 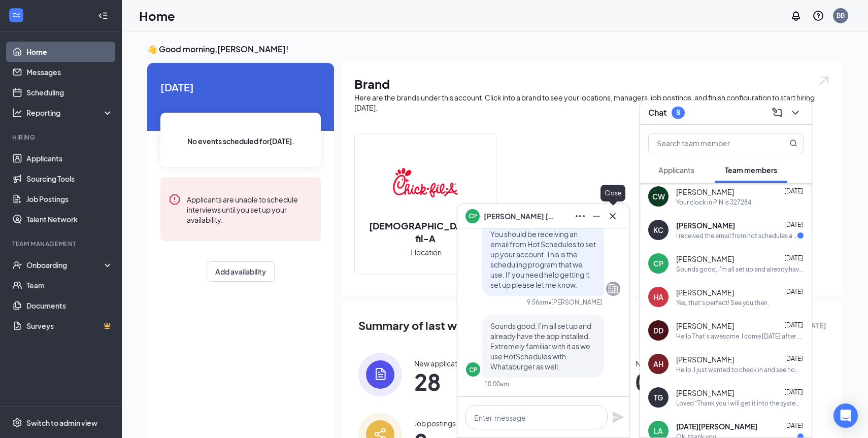 What do you see at coordinates (70, 305) in the screenshot?
I see `a: Documents` at bounding box center [70, 305].